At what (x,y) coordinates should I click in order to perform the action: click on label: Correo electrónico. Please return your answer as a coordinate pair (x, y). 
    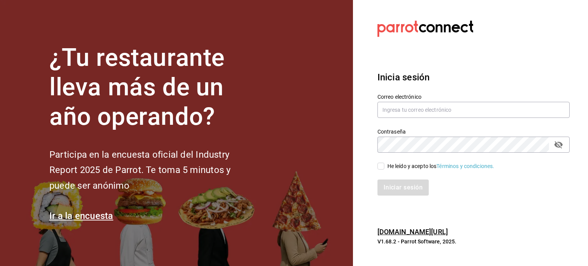
    Looking at the image, I should click on (473, 97).